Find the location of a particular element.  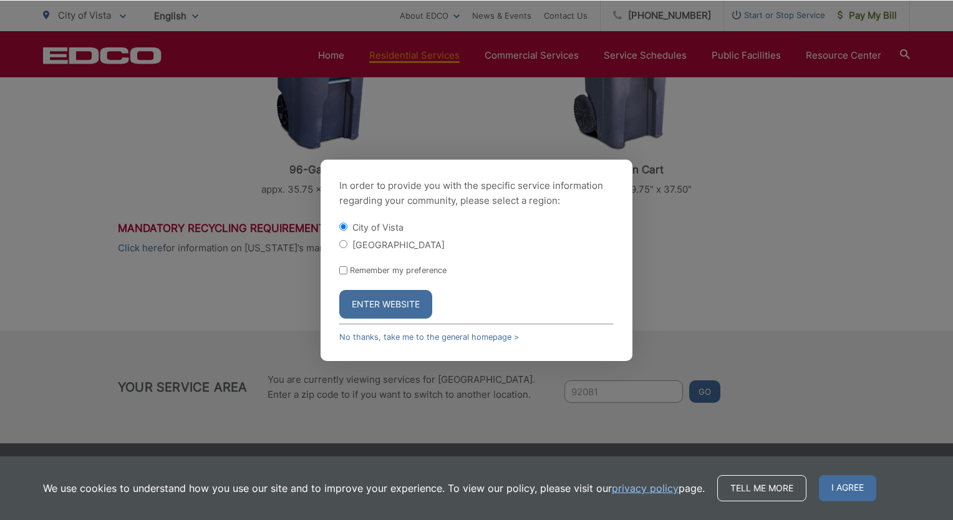

a: privacy policy is located at coordinates (645, 489).